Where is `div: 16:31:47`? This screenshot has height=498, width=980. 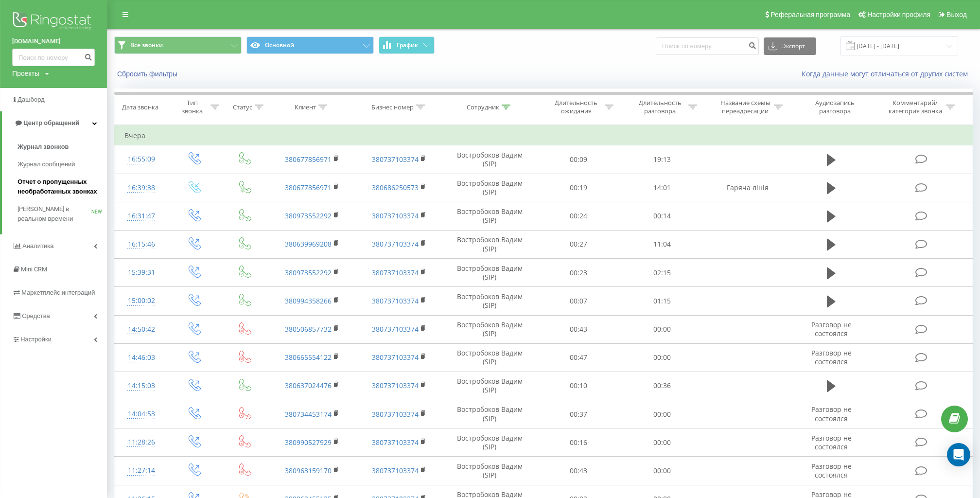 div: 16:31:47 is located at coordinates (141, 216).